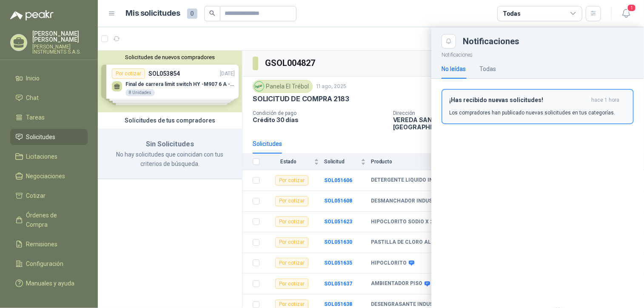 The height and width of the screenshot is (308, 644). Describe the element at coordinates (538, 106) in the screenshot. I see `button: ¡Has recibido nuevas solicitudes!hace 1 hora Los compradores han publicado nuevas solicitudes en ...` at that location.